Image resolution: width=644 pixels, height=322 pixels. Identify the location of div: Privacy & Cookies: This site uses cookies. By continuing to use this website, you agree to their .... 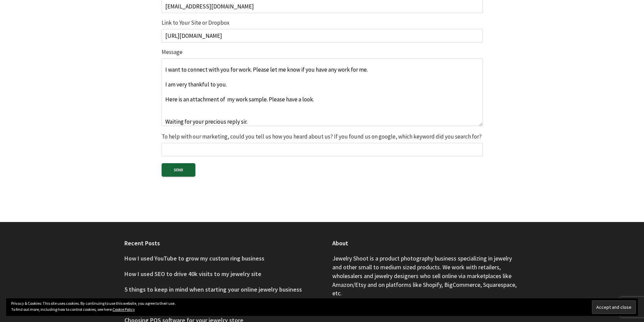
(322, 307).